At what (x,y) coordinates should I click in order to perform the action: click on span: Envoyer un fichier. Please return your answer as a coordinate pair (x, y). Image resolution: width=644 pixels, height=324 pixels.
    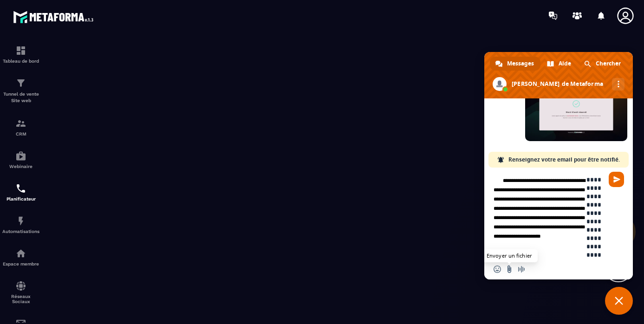
    Looking at the image, I should click on (509, 269).